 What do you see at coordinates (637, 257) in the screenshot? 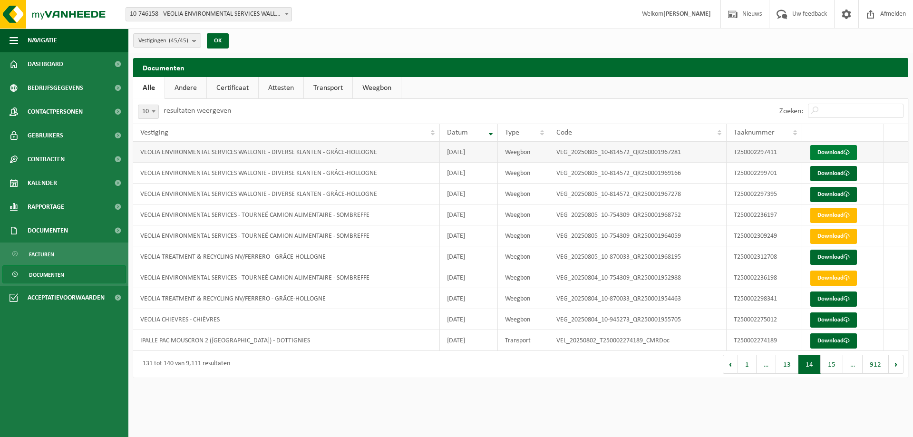
I see `td: VEG_20250805_10-870033_QR250001968195` at bounding box center [637, 257].